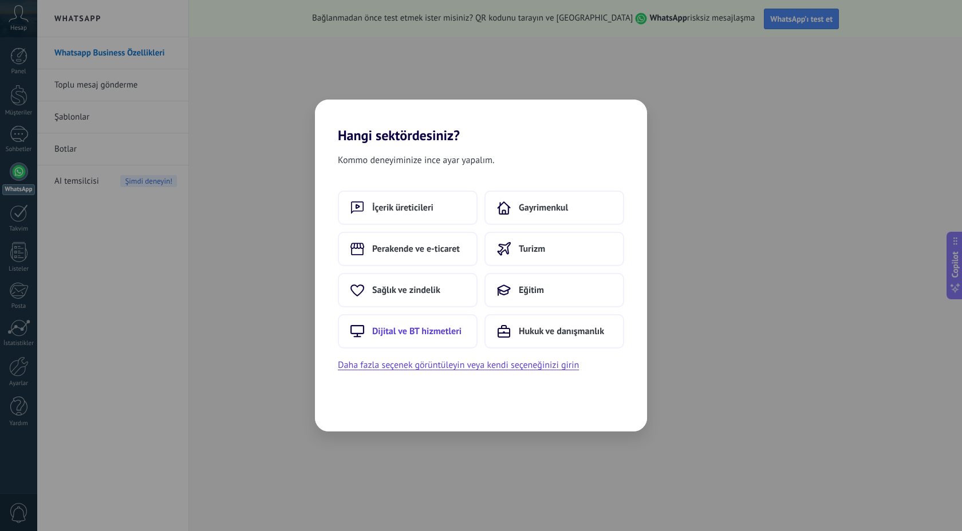 This screenshot has height=531, width=962. Describe the element at coordinates (416, 249) in the screenshot. I see `span: Perakende ve e-ticaret` at that location.